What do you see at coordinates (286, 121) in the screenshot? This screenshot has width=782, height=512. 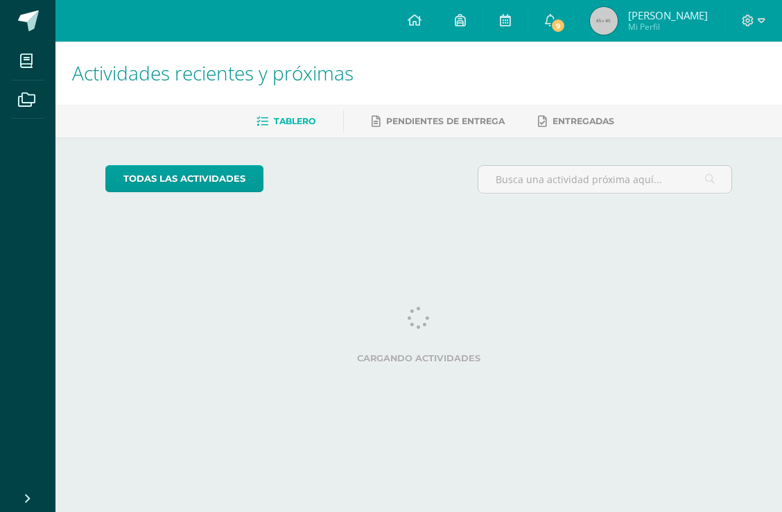 I see `a: Tablero` at bounding box center [286, 121].